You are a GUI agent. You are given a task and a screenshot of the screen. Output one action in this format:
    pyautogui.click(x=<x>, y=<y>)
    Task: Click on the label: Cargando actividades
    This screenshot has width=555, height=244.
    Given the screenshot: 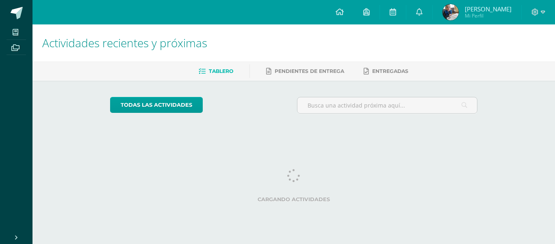 What is the action you would take?
    pyautogui.click(x=294, y=199)
    